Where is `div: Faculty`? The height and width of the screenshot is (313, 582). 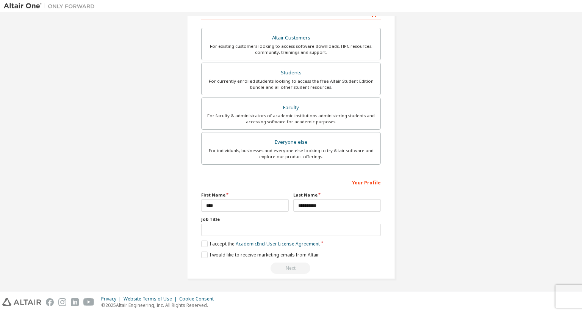 div: Faculty is located at coordinates (291, 108).